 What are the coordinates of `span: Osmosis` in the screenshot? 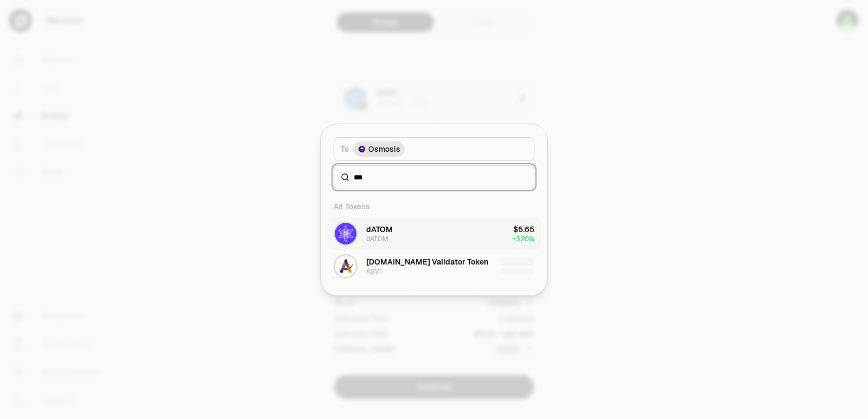 It's located at (384, 149).